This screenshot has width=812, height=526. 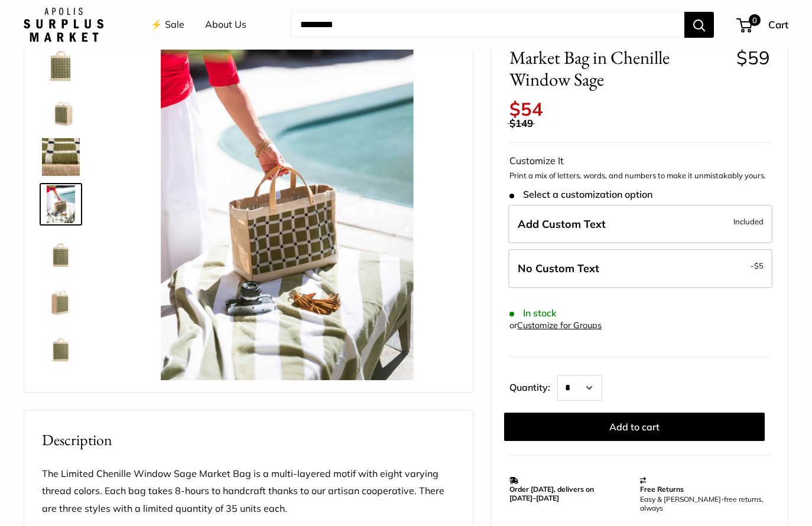 I want to click on span: $149, so click(x=522, y=123).